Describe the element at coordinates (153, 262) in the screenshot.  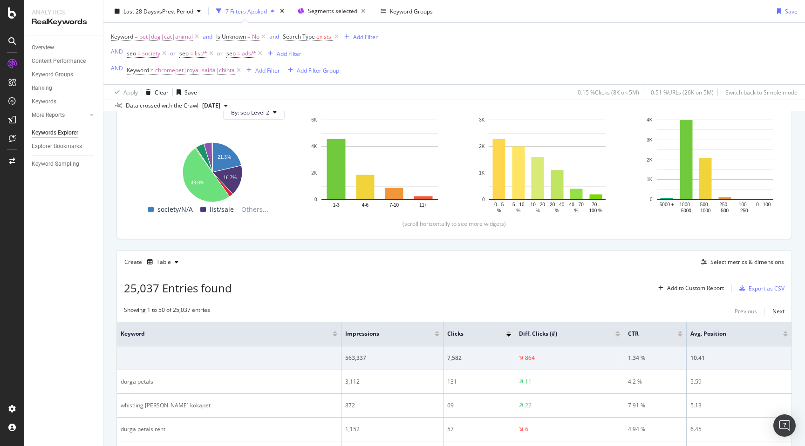
I see `div: Create` at that location.